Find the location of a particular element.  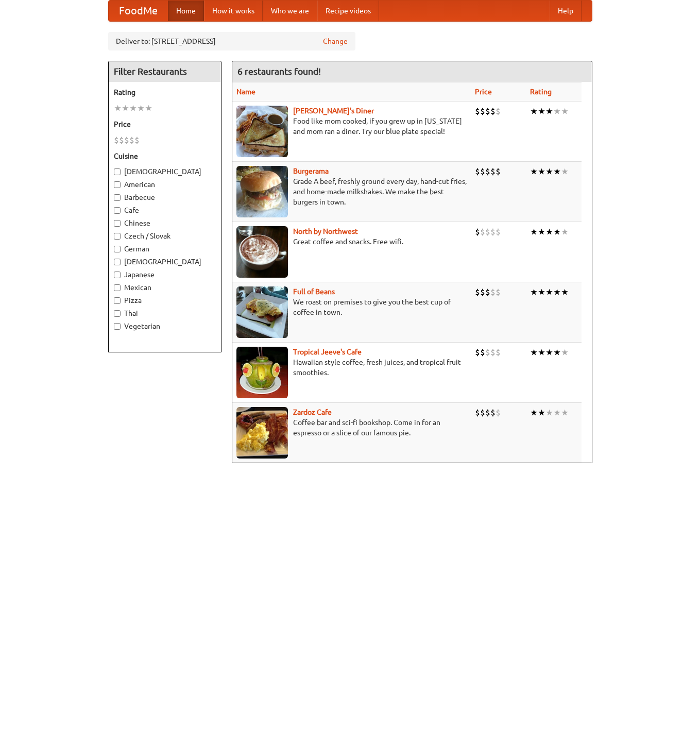

a: FoodMe is located at coordinates (138, 10).